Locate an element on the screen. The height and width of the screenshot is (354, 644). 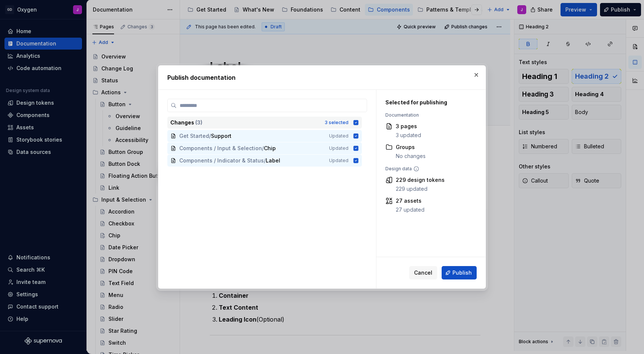
div: Documentation is located at coordinates (429, 115).